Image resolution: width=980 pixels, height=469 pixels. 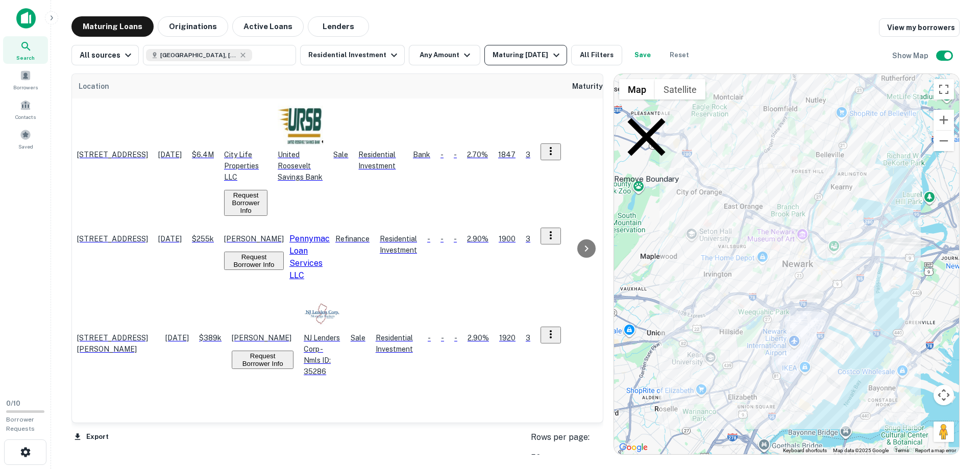 I want to click on button: Save your search to get updates of matches that match your search criteria., so click(x=643, y=55).